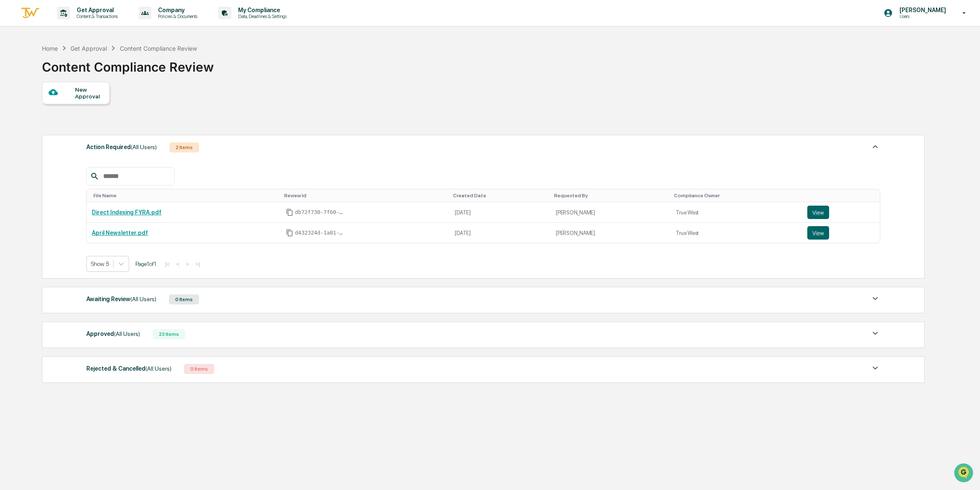  Describe the element at coordinates (146, 264) in the screenshot. I see `span: Page 1 of 1` at that location.